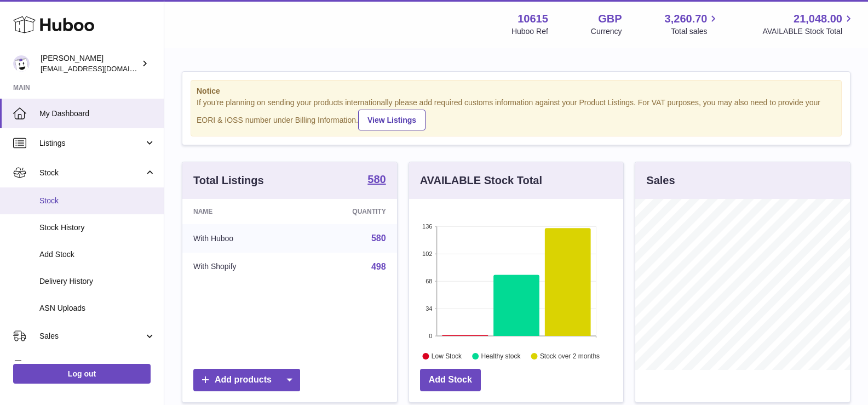 The image size is (868, 405). What do you see at coordinates (98, 308) in the screenshot?
I see `span: ASN Uploads` at bounding box center [98, 308].